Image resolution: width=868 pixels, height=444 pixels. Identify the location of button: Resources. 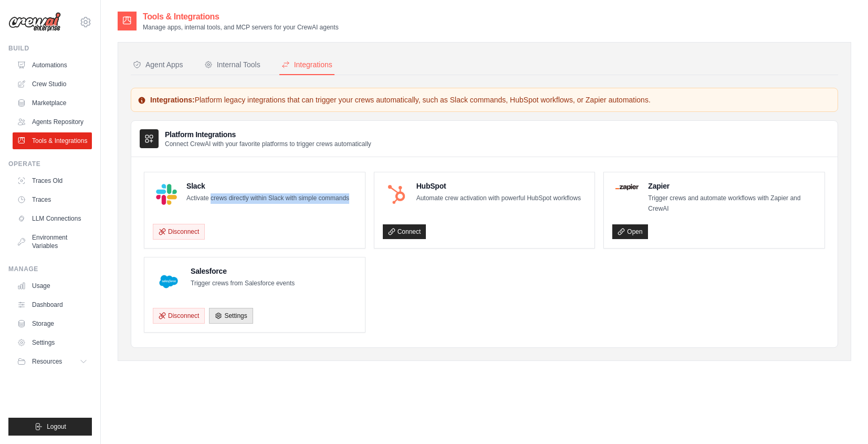
(52, 361).